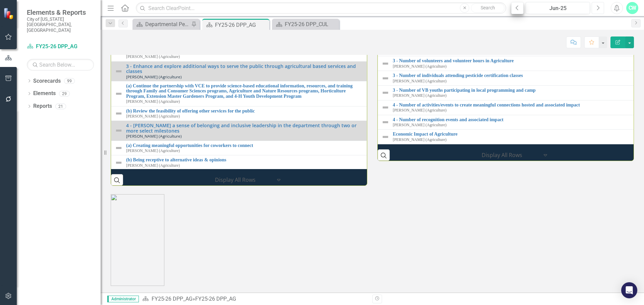  What do you see at coordinates (60, 65) in the screenshot?
I see `input: Search Below...` at bounding box center [60, 65].